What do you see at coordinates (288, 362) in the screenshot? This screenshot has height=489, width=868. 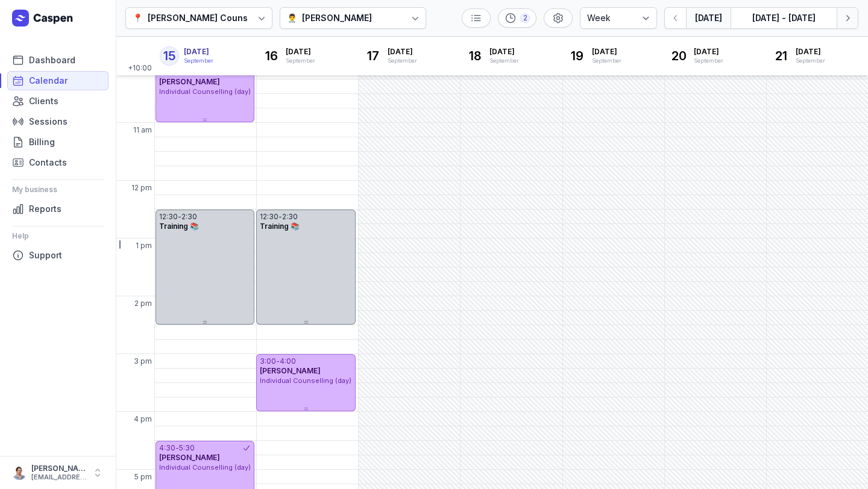 I see `div: 4:00` at bounding box center [288, 362].